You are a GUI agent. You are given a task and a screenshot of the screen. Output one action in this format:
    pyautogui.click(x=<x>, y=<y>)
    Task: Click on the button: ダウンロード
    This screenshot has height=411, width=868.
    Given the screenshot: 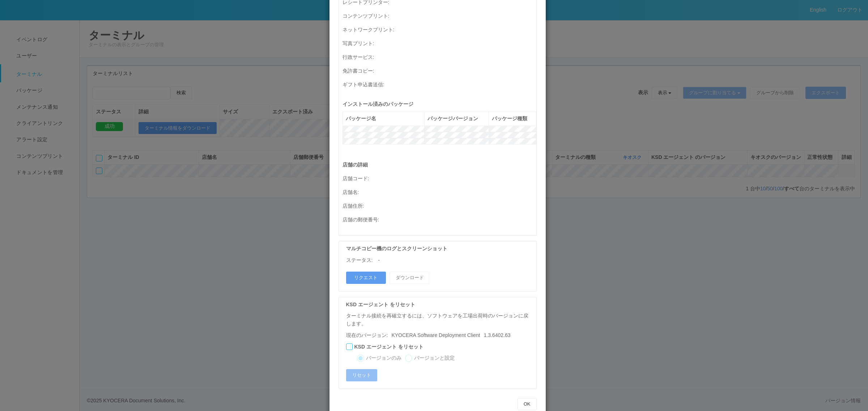 What is the action you would take?
    pyautogui.click(x=410, y=278)
    